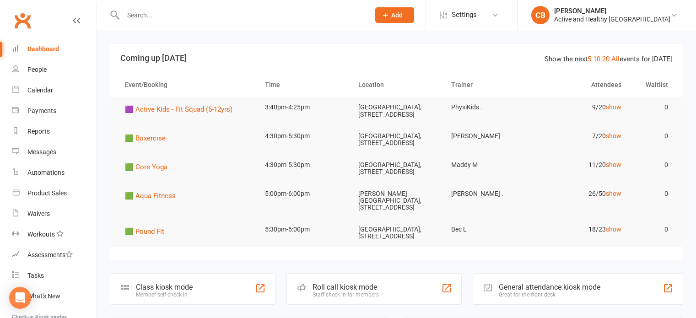  I want to click on div: CB, so click(540, 15).